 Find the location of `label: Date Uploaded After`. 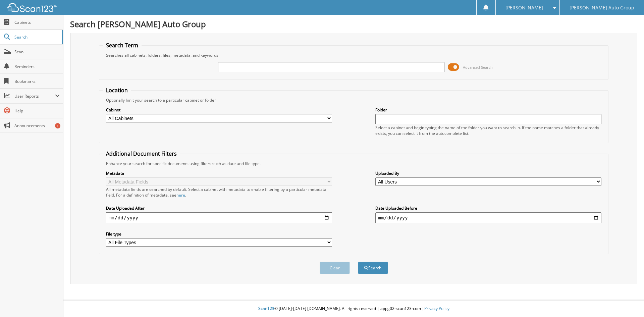

label: Date Uploaded After is located at coordinates (219, 208).